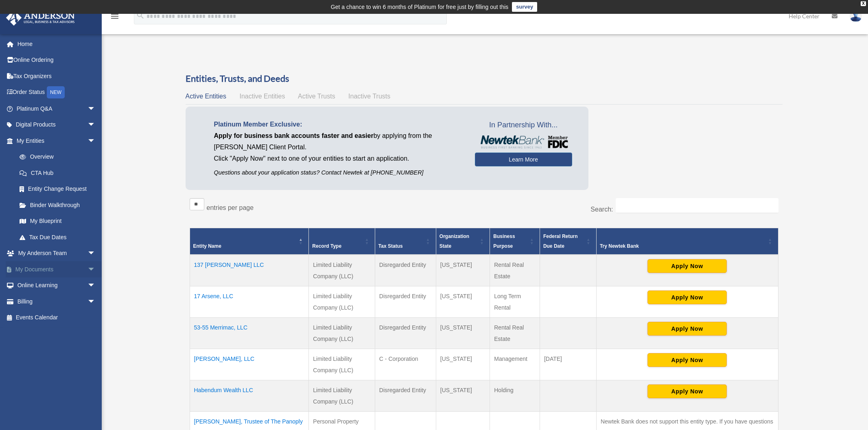  What do you see at coordinates (57, 60) in the screenshot?
I see `a: Online Ordering` at bounding box center [57, 60].